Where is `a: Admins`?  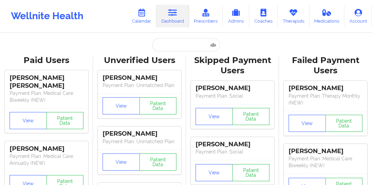 a: Admins is located at coordinates (236, 16).